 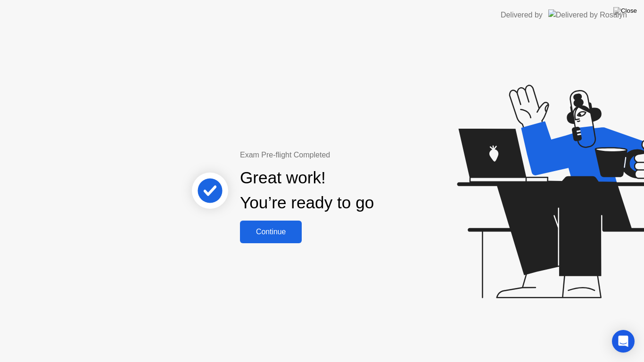 What do you see at coordinates (307, 190) in the screenshot?
I see `div: Great work! You’re ready to go` at bounding box center [307, 190].